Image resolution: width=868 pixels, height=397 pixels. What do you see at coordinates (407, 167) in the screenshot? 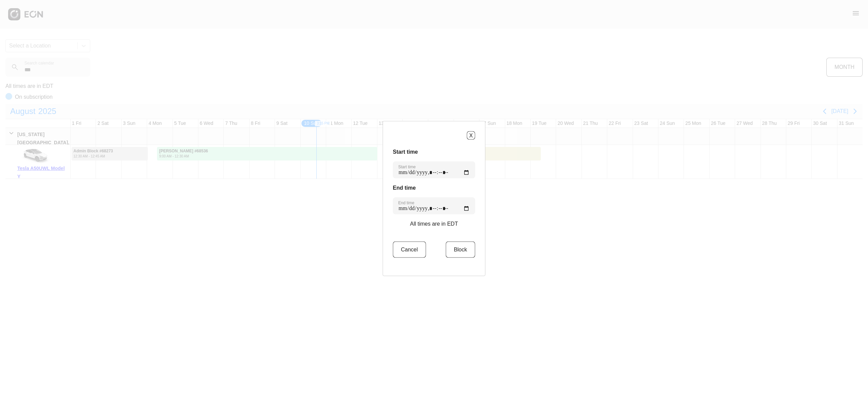
I see `label: Start time` at bounding box center [407, 167].